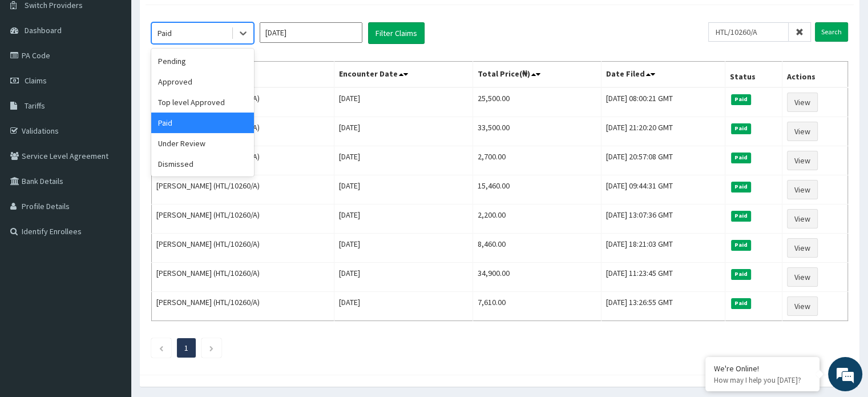 This screenshot has width=868, height=397. I want to click on th: Total Price(₦), so click(537, 75).